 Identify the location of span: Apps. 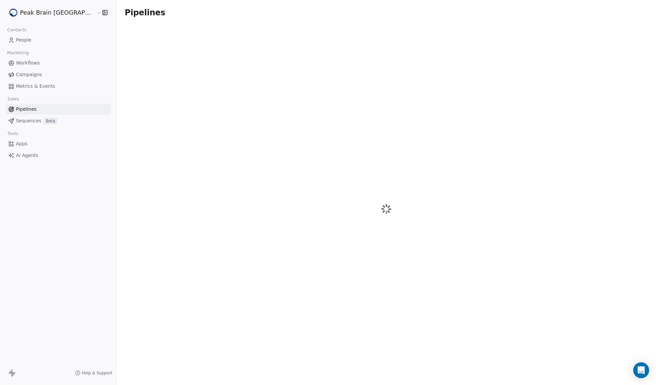
(22, 143).